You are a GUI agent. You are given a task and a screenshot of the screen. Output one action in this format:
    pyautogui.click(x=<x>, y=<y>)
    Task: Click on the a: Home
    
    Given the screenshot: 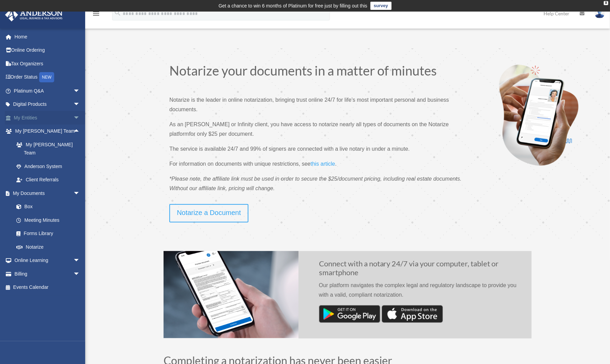 What is the action you would take?
    pyautogui.click(x=47, y=36)
    